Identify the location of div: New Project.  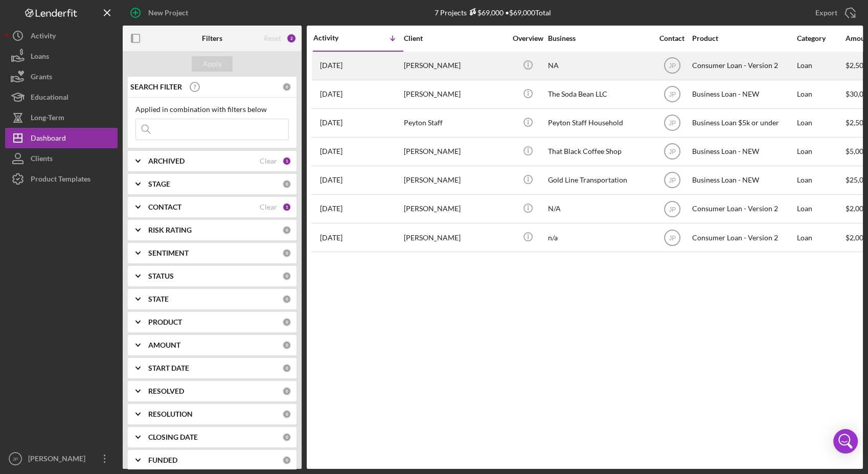
(168, 13).